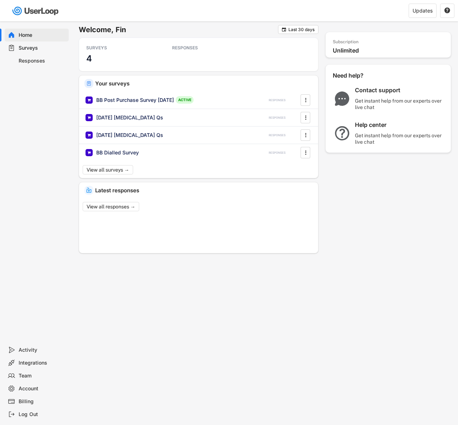  What do you see at coordinates (342, 99) in the screenshot?
I see `img: ChatMajor.svg` at bounding box center [342, 99].